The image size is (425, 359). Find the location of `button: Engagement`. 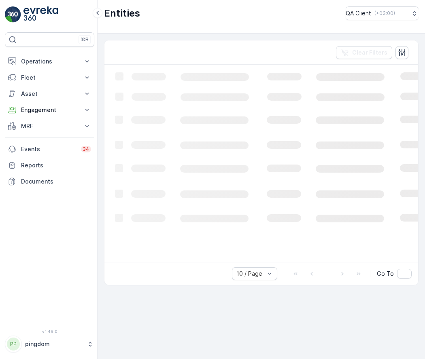

button: Engagement is located at coordinates (49, 110).